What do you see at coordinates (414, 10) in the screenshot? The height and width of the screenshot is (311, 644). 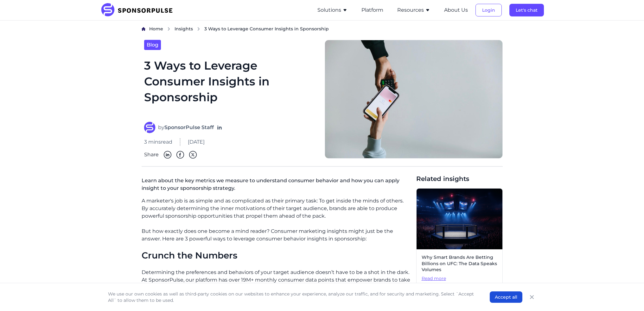 I see `button: Resources` at bounding box center [414, 10].